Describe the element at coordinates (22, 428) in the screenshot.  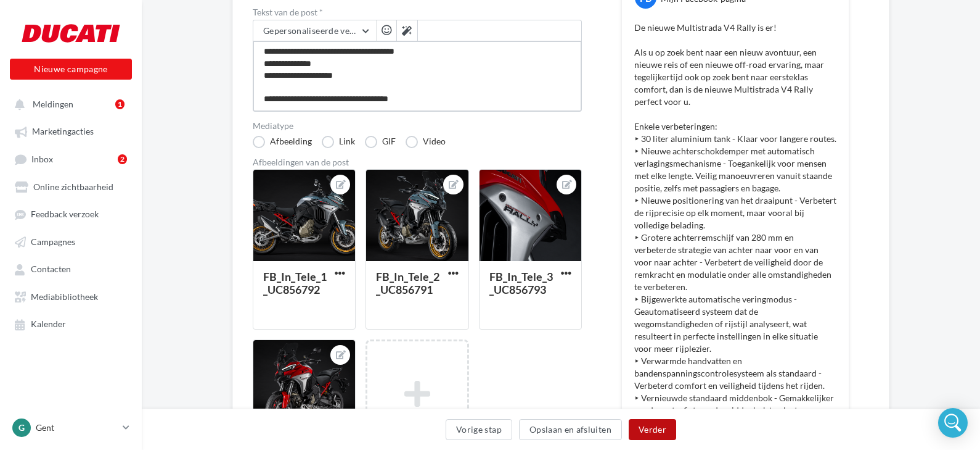
I see `span: G` at that location.